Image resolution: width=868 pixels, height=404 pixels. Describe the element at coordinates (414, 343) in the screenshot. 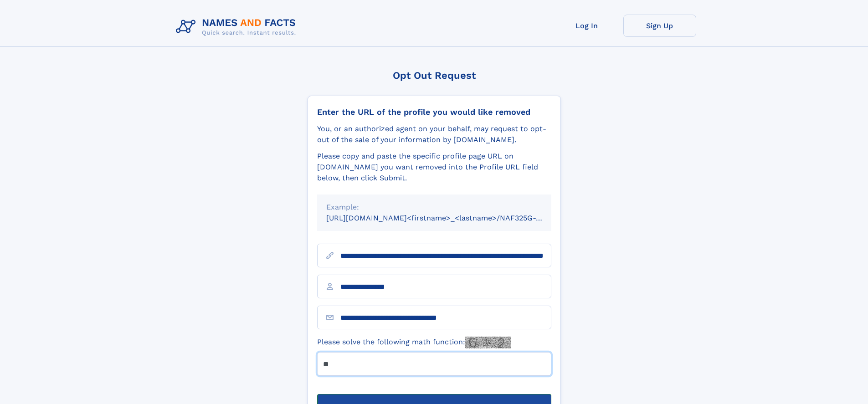

I see `label: Please solve the following math function:` at that location.